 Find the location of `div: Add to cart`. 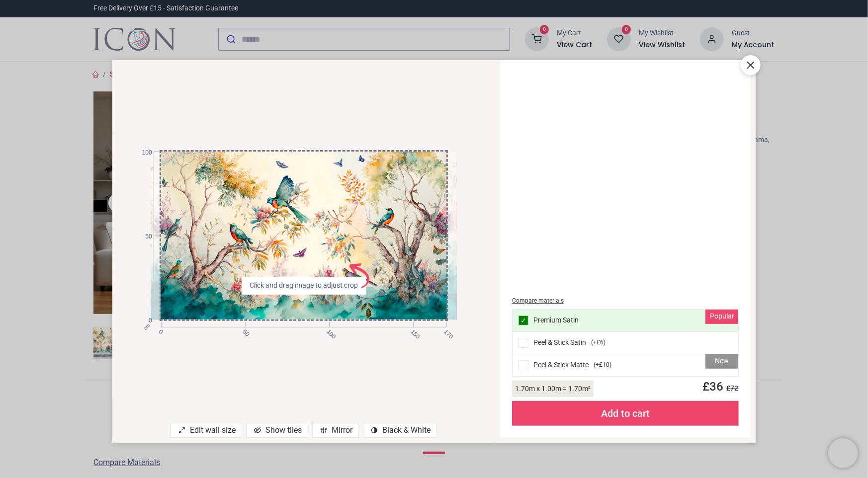

div: Add to cart is located at coordinates (625, 414).